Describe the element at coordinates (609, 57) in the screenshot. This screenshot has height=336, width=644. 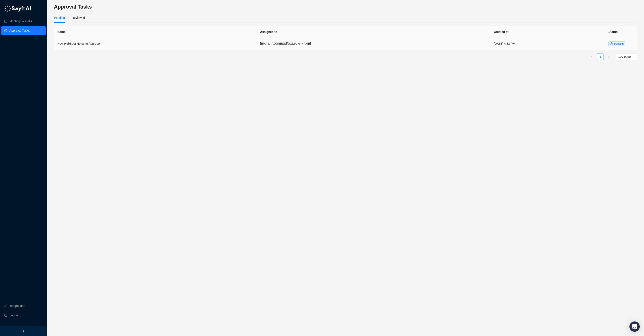
I see `button: right` at that location.